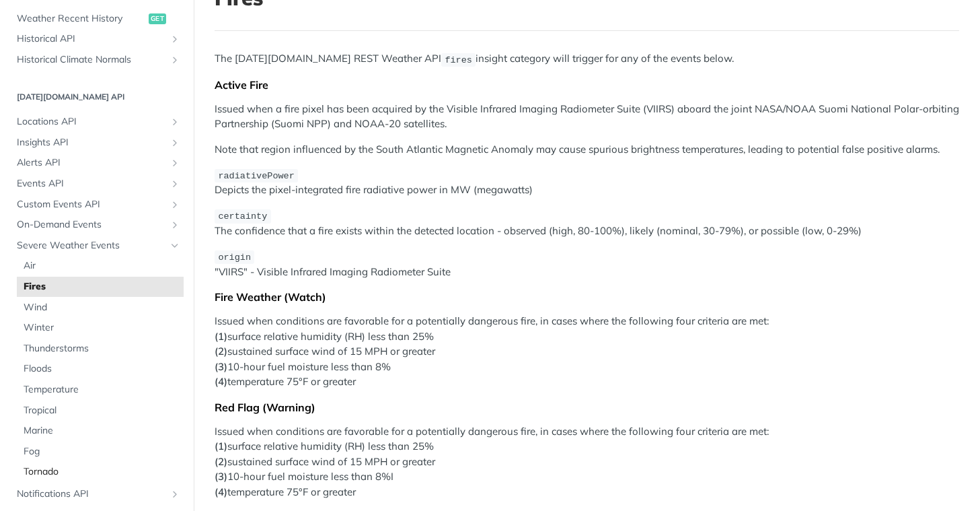 Image resolution: width=980 pixels, height=511 pixels. What do you see at coordinates (97, 205) in the screenshot?
I see `a: Custom Events APIShow subpages for Custom Events API` at bounding box center [97, 205].